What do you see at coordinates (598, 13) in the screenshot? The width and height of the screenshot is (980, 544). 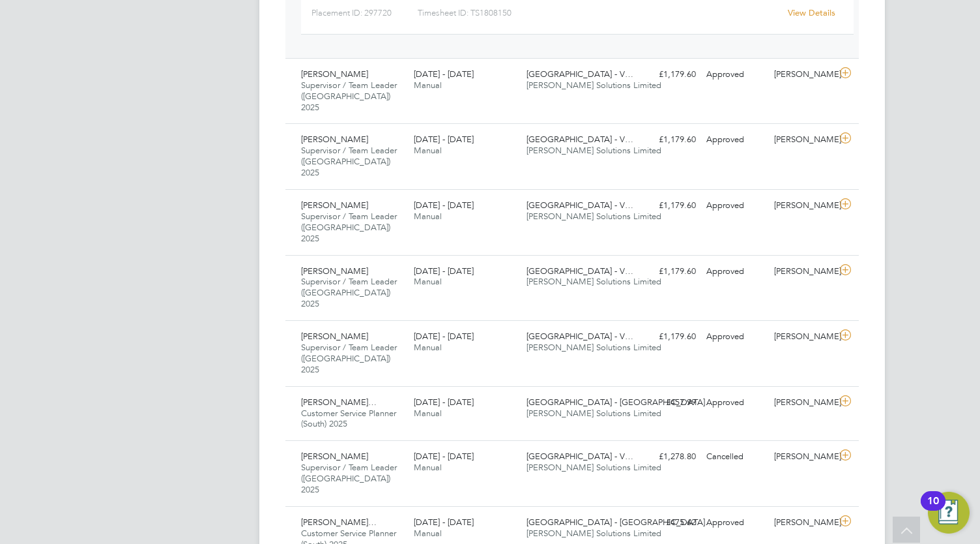 I see `div: Timesheet ID: TS1808150` at bounding box center [598, 13].